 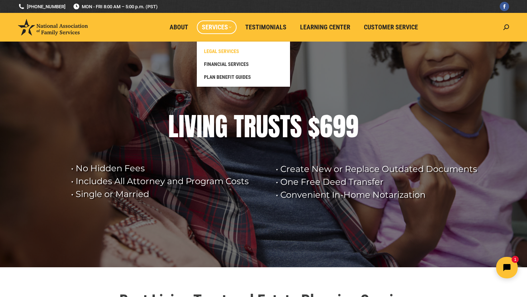 I want to click on div: V, so click(x=190, y=127).